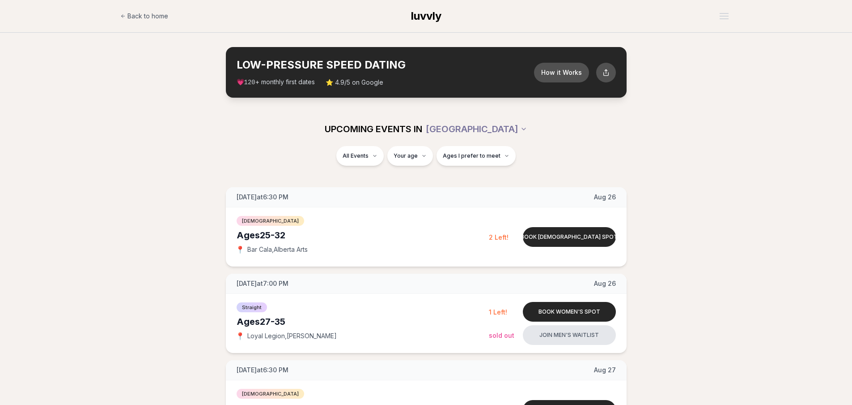 Image resolution: width=852 pixels, height=405 pixels. I want to click on span: Bar Cala , Alberta Arts, so click(277, 249).